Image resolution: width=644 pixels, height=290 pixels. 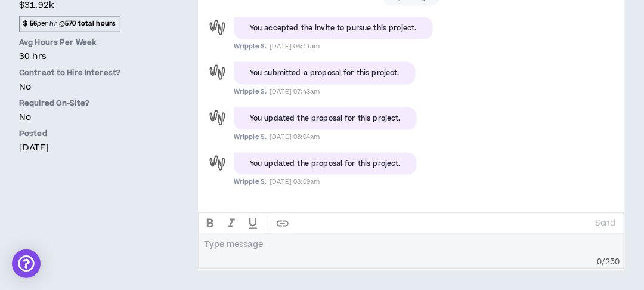 I want to click on p: Avg Hours Per Week, so click(x=89, y=42).